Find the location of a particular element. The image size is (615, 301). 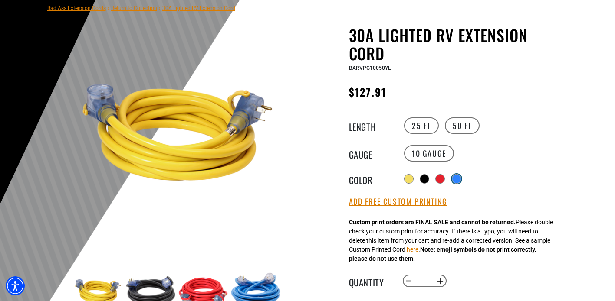

label: 25 FT is located at coordinates (421, 126).